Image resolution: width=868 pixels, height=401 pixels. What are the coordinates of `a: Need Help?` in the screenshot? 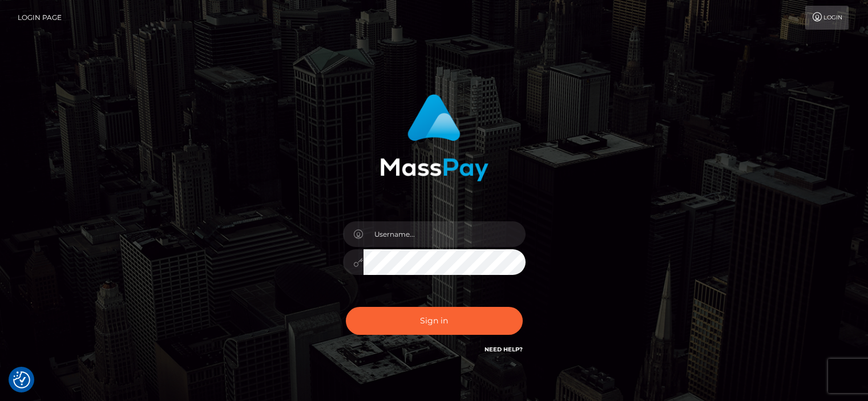 It's located at (504, 349).